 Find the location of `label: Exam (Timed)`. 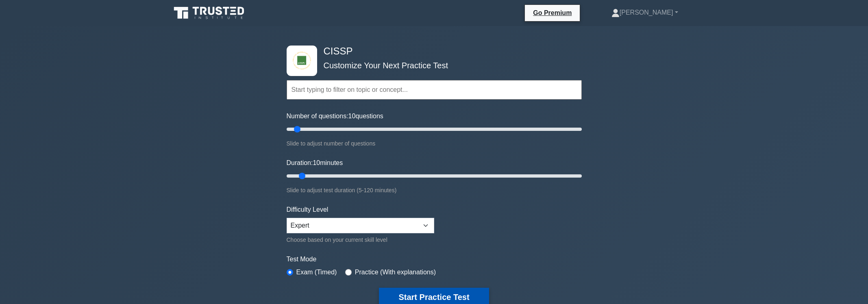

label: Exam (Timed) is located at coordinates (317, 272).